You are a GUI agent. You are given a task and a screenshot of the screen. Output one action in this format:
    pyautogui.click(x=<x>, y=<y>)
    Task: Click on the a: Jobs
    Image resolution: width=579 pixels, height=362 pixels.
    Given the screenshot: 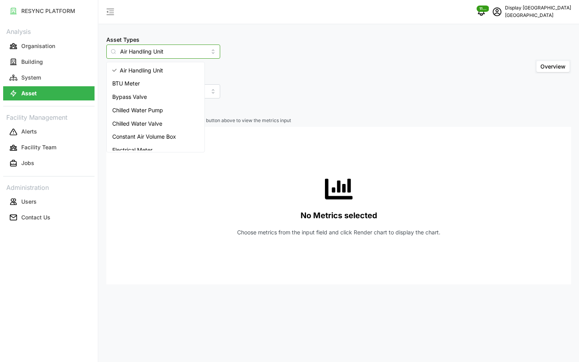 What is the action you would take?
    pyautogui.click(x=49, y=164)
    